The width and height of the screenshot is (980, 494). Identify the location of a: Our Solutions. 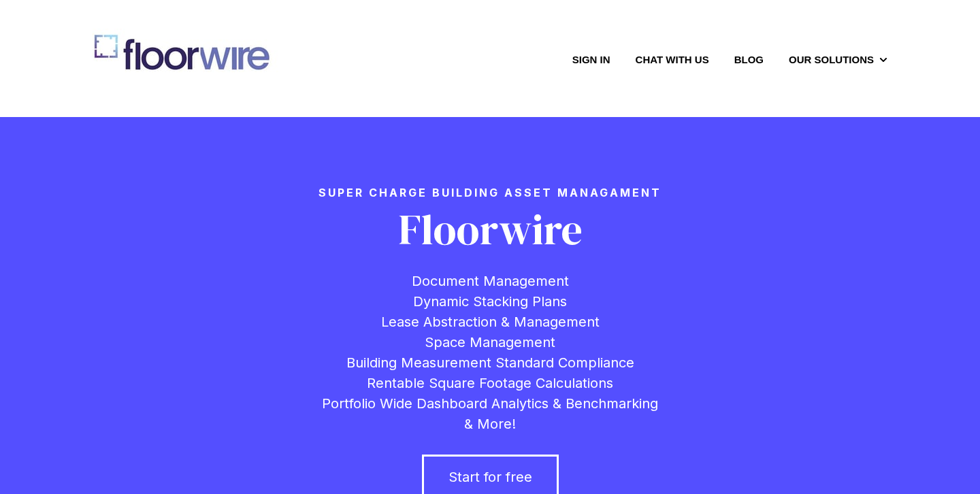
(831, 59).